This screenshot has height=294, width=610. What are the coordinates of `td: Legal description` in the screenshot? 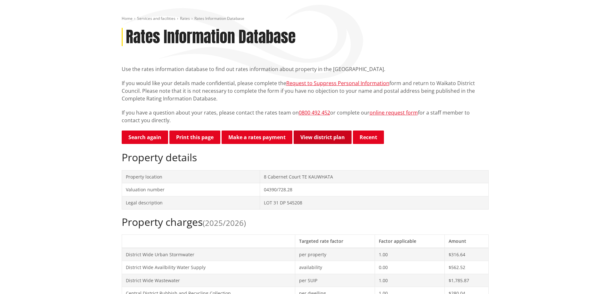 It's located at (191, 203).